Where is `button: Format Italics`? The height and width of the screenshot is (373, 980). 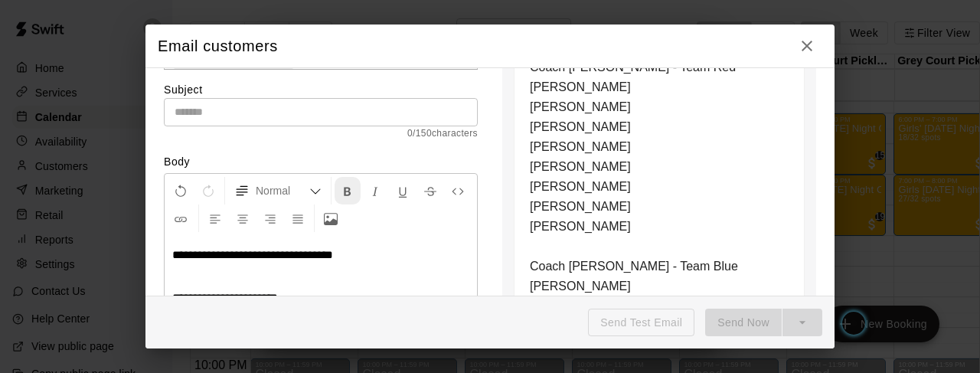 button: Format Italics is located at coordinates (375, 191).